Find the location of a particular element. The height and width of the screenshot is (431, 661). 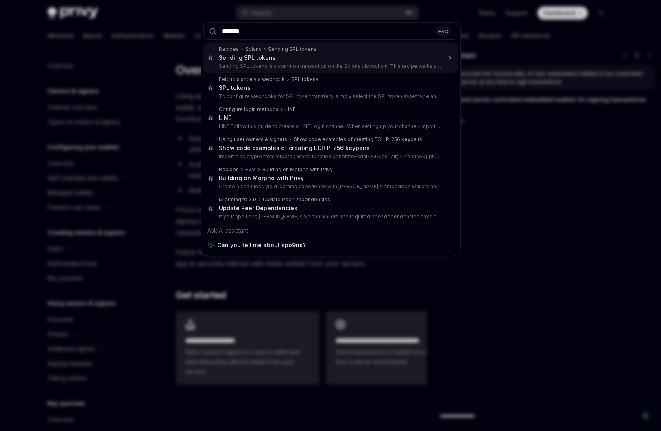

div: Fetch balance via webhook is located at coordinates (252, 79).